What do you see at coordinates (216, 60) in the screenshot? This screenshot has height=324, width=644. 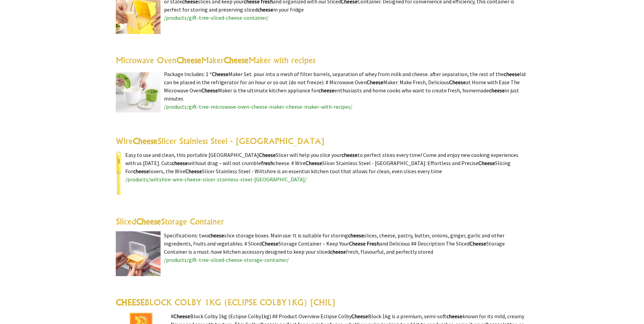 I see `a: Microwave OvenCheeseMakerCheeseMaker with recipes` at bounding box center [216, 60].